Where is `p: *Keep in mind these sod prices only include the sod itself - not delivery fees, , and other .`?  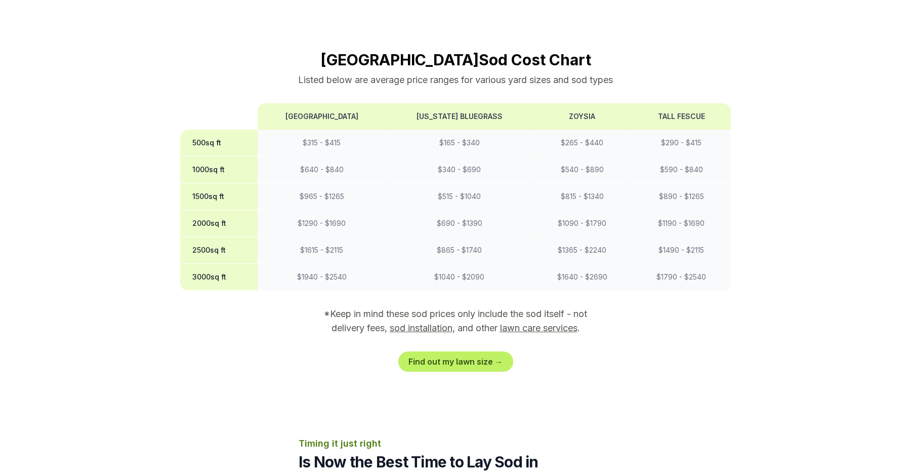 p: *Keep in mind these sod prices only include the sod itself - not delivery fees, , and other . is located at coordinates (455, 321).